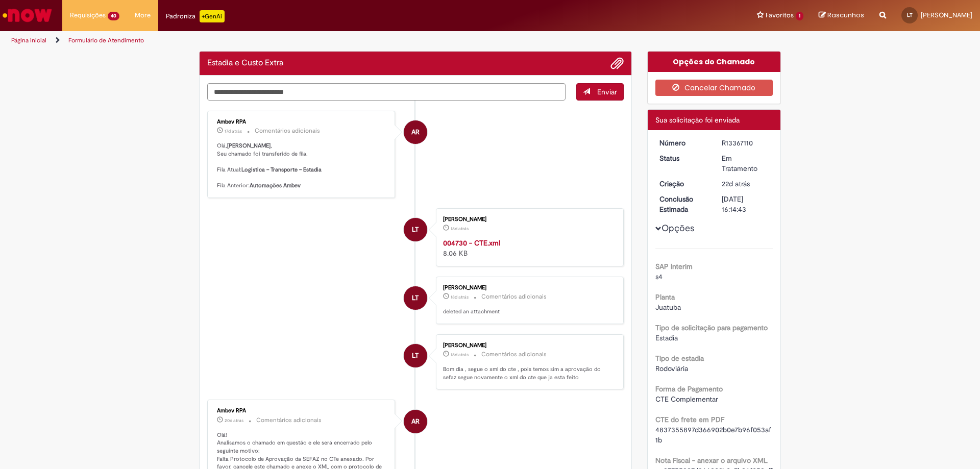  Describe the element at coordinates (846, 15) in the screenshot. I see `span: Rascunhos` at that location.